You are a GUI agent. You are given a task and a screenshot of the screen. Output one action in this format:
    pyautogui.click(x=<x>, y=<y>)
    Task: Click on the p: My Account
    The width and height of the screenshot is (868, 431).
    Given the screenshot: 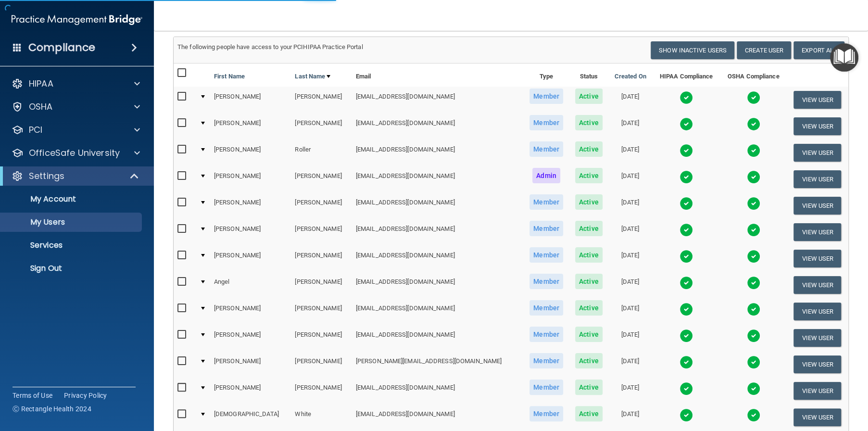 What is the action you would take?
    pyautogui.click(x=71, y=199)
    